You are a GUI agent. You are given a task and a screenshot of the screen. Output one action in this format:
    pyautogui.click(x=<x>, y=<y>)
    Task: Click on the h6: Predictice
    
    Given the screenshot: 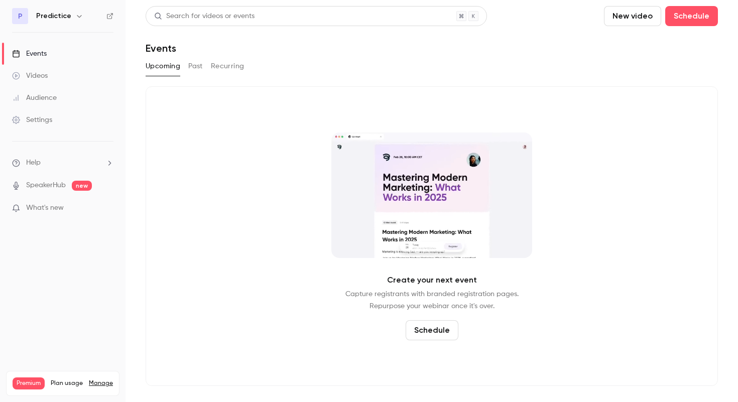 What is the action you would take?
    pyautogui.click(x=54, y=16)
    